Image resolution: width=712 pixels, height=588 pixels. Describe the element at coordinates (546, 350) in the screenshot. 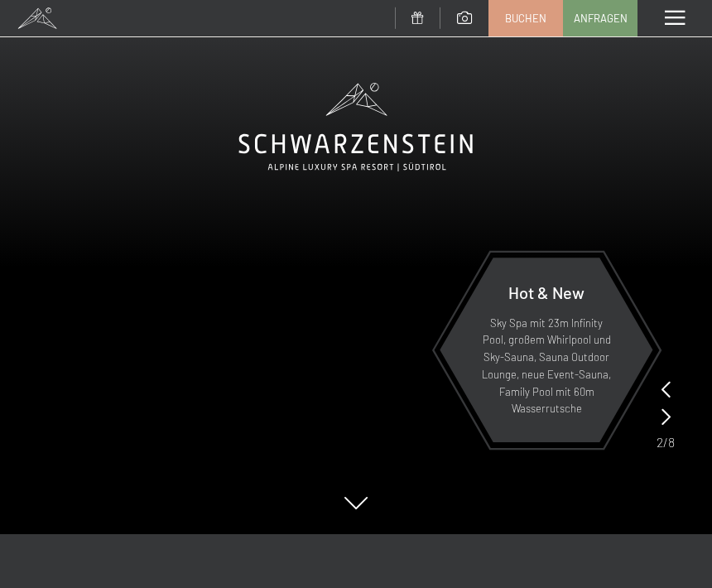

I see `a: Hot & New Sky Spa mit 23m Infinity Pool, großem Whirlpool und Sky-Sauna, Sauna Outdoor Lounge, ne...` at that location.